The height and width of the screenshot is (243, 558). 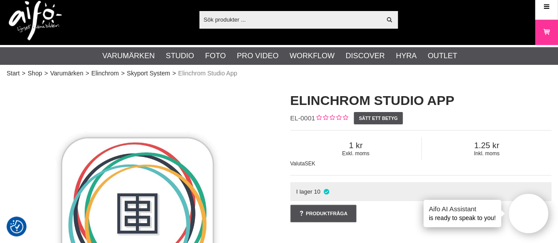 I want to click on div: is ready to speak to you!, so click(x=463, y=214).